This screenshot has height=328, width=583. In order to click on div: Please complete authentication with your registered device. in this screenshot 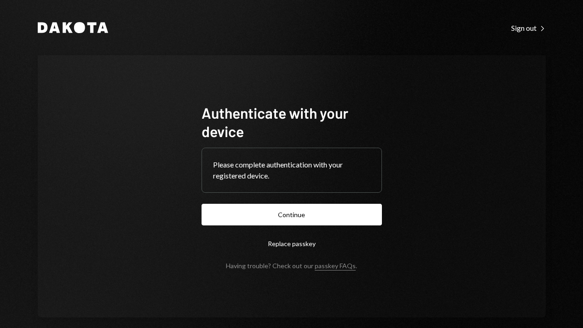, I will do `click(292, 170)`.